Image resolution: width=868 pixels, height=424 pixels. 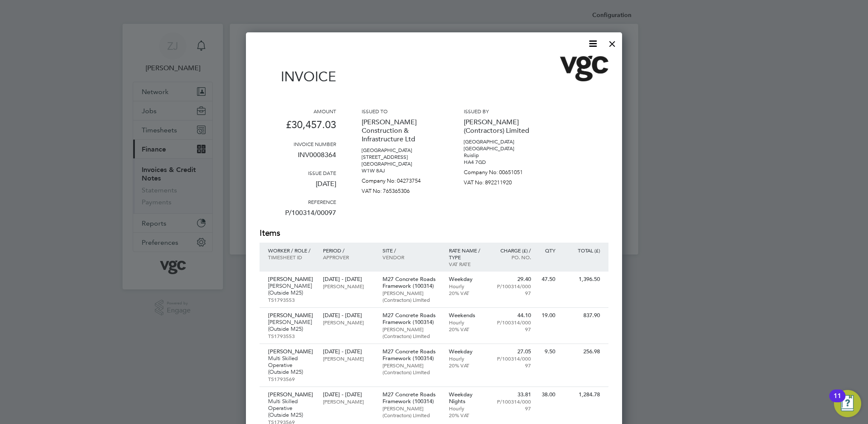 I want to click on p: 19.00, so click(x=547, y=315).